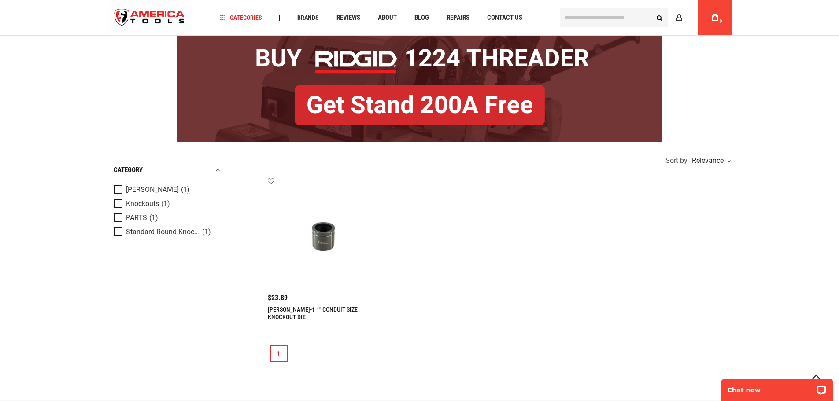  What do you see at coordinates (421, 18) in the screenshot?
I see `span: Blog` at bounding box center [421, 18].